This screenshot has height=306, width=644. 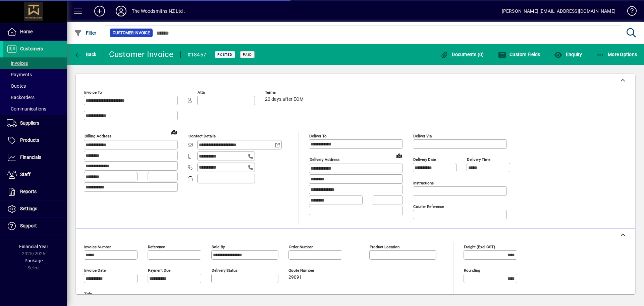 What do you see at coordinates (35, 63) in the screenshot?
I see `a: Invoices` at bounding box center [35, 63].